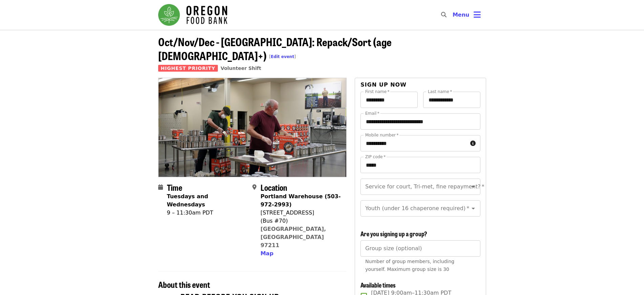  I want to click on span: Location, so click(274, 187).